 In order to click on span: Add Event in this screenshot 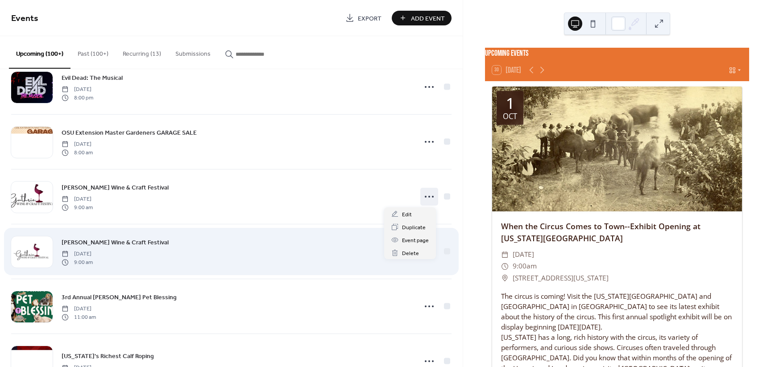, I will do `click(428, 18)`.